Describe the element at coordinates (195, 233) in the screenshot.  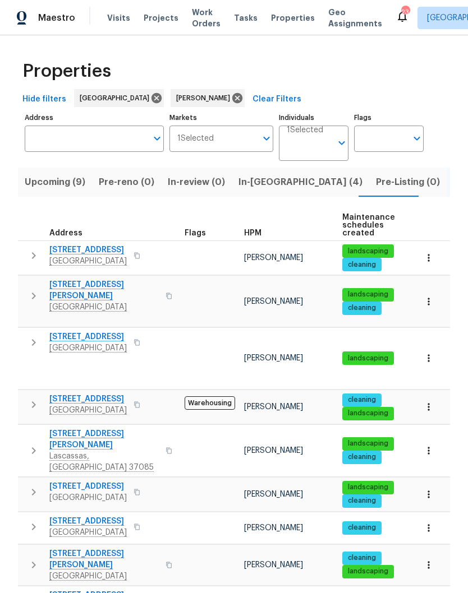
I see `span: Flags` at that location.